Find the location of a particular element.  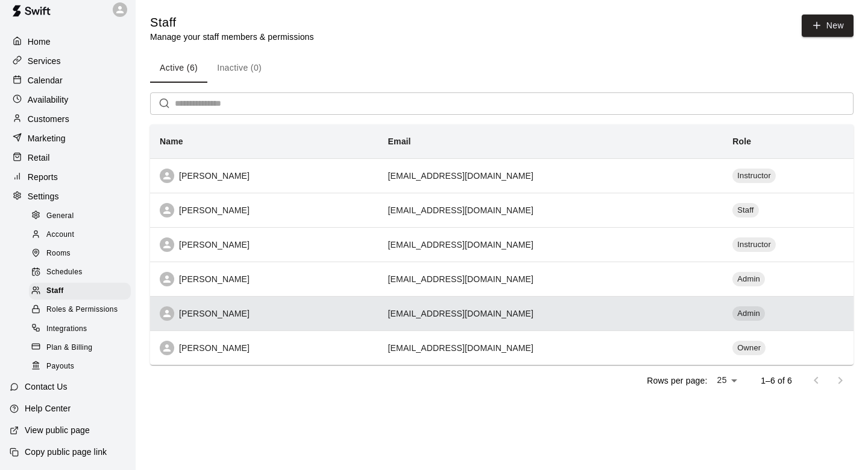

p: Retail is located at coordinates (39, 158).